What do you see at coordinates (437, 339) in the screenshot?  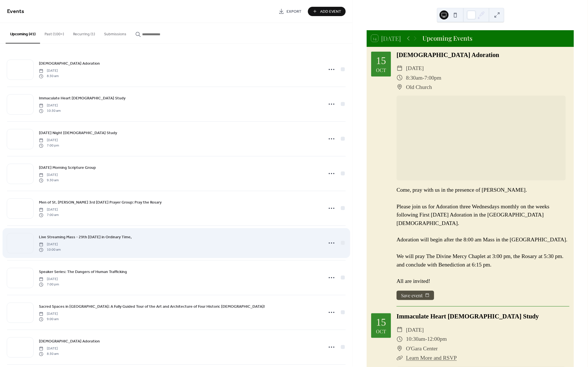 I see `span: 12:00pm` at bounding box center [437, 339].